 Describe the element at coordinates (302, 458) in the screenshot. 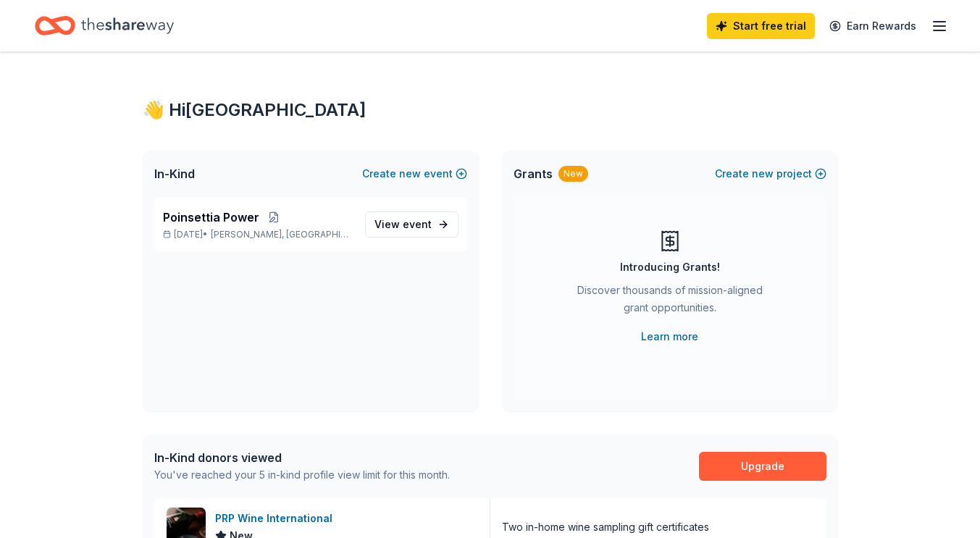

I see `div: In-Kind donors viewed` at that location.